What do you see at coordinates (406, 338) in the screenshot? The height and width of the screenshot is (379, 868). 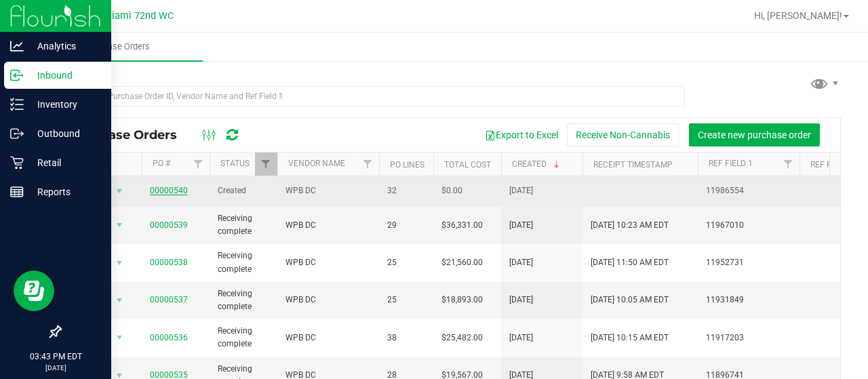 I see `span: 38` at bounding box center [406, 338].